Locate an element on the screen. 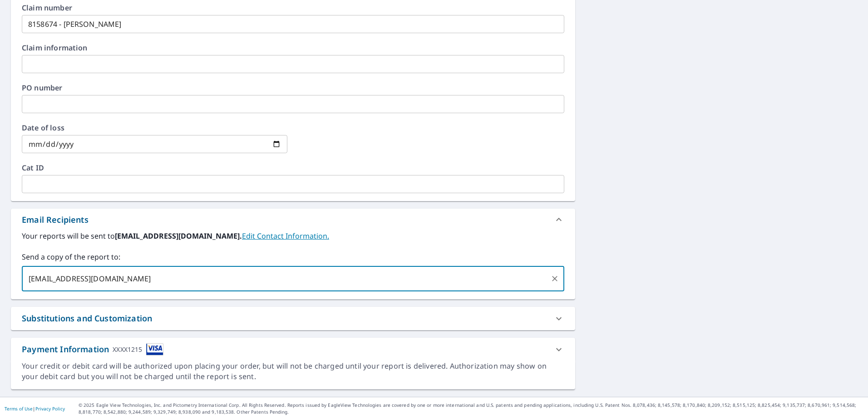 This screenshot has width=868, height=420. div: XXXX1215 is located at coordinates (127, 349).